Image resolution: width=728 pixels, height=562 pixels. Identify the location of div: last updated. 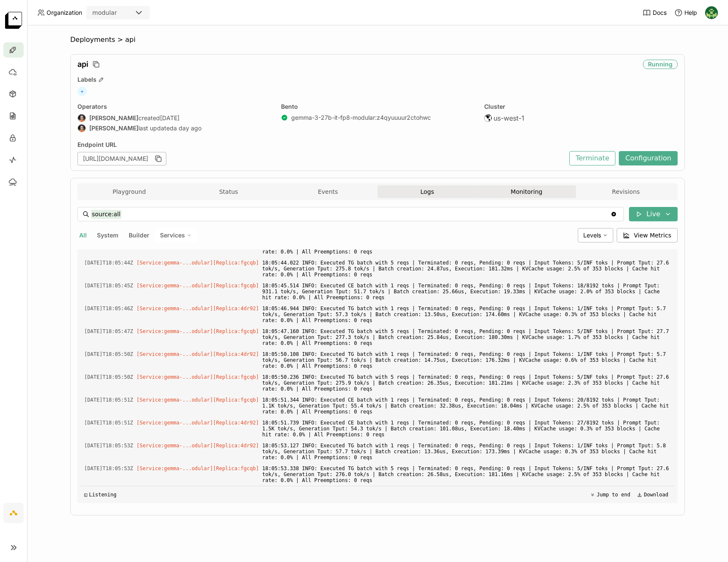
(174, 128).